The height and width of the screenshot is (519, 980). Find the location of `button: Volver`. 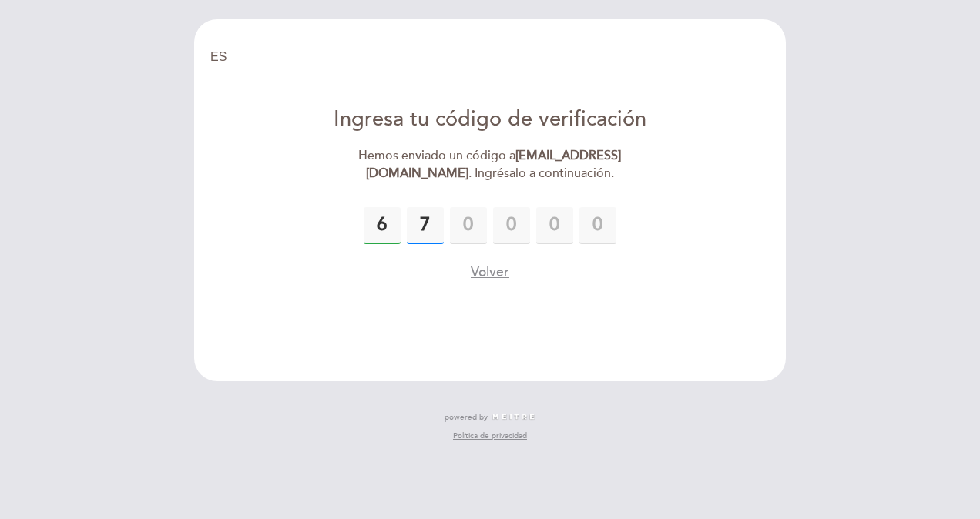

button: Volver is located at coordinates (490, 272).